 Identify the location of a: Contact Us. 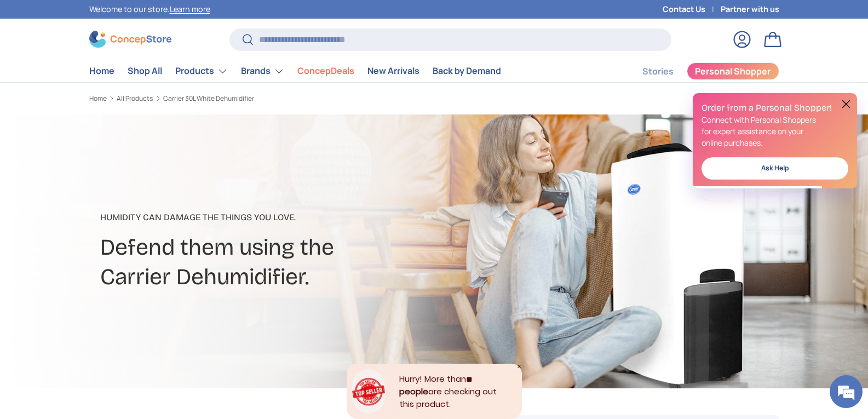
(692, 9).